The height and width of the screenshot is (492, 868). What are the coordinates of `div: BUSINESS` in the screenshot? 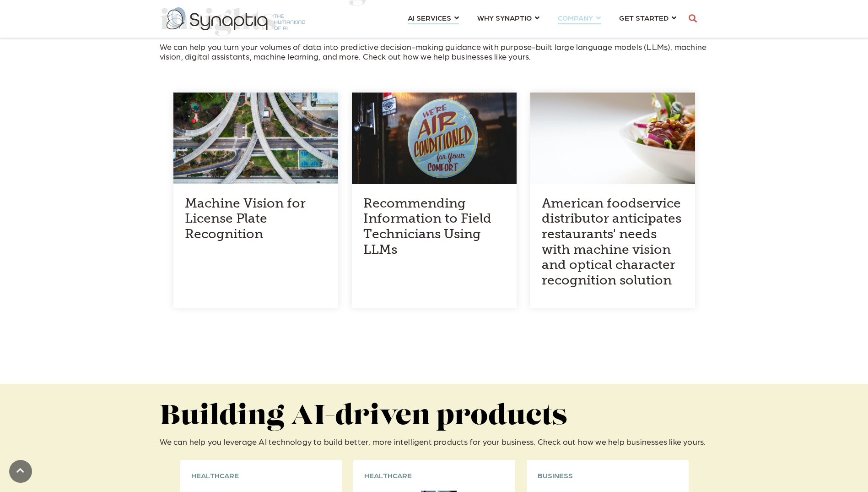 It's located at (608, 475).